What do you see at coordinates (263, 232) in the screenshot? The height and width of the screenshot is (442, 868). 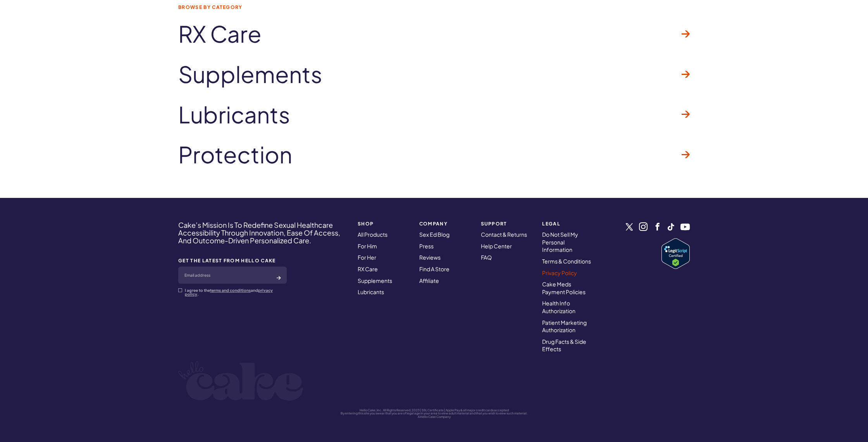 I see `h4: Cake’s Mission Is To Redefine Sexual Healthcare Accessibility Through Innovation, Ease Of Access,...` at bounding box center [263, 232].